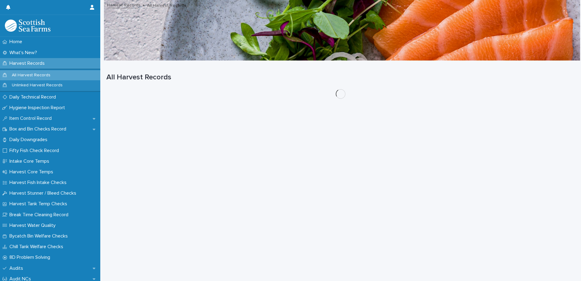  Describe the element at coordinates (32, 118) in the screenshot. I see `p: Item Control Record` at that location.